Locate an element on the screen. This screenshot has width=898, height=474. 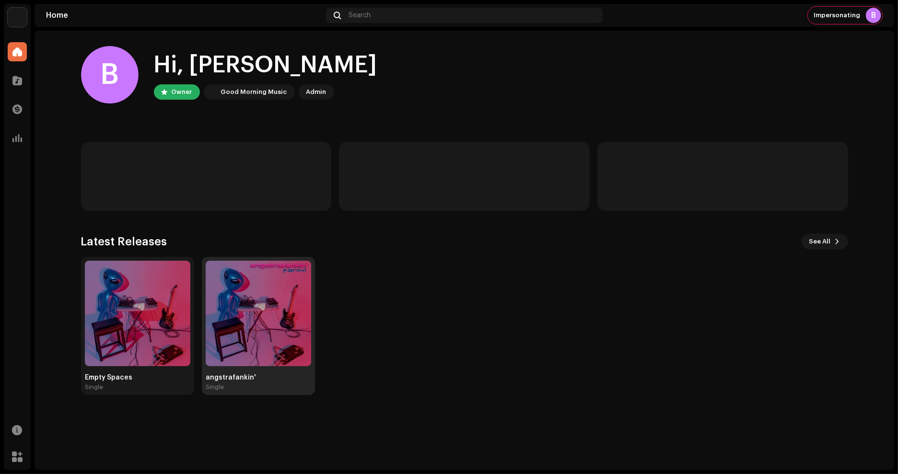
h3: Latest Releases is located at coordinates (124, 242).